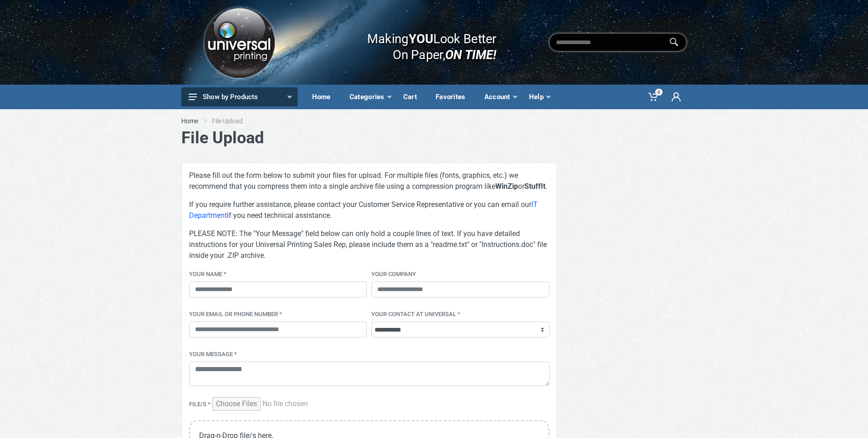  What do you see at coordinates (239, 97) in the screenshot?
I see `button: Show by Products` at bounding box center [239, 97].